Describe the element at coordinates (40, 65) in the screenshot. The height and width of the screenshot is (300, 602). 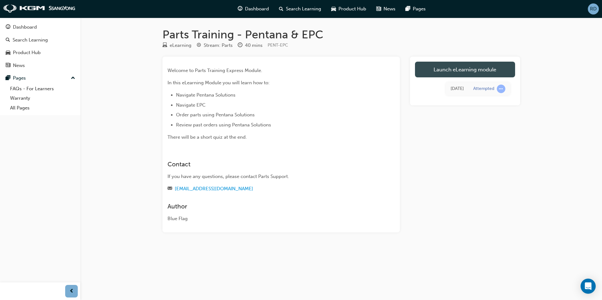
I see `a: News` at that location.